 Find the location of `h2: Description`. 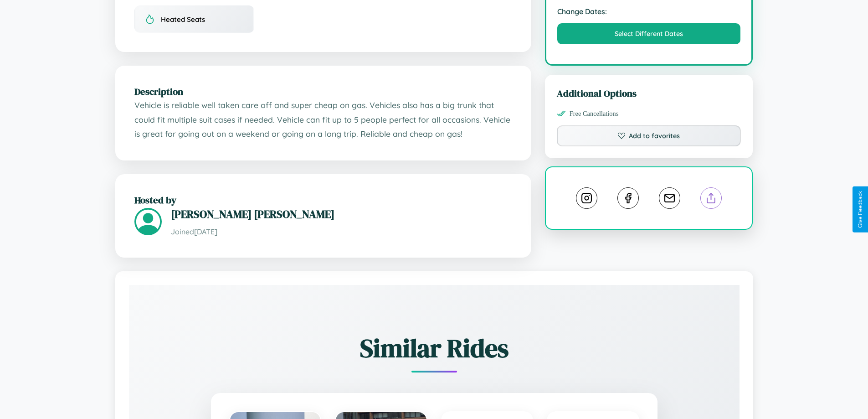

h2: Description is located at coordinates (323, 91).